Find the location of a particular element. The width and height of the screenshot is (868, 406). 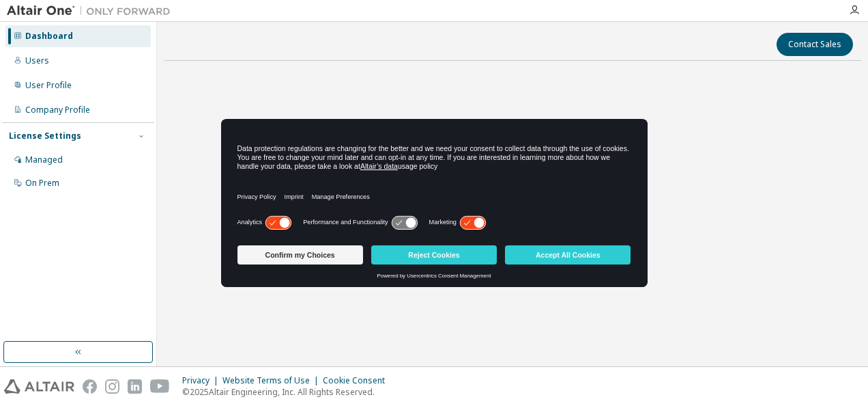

div: License Settings is located at coordinates (45, 136).